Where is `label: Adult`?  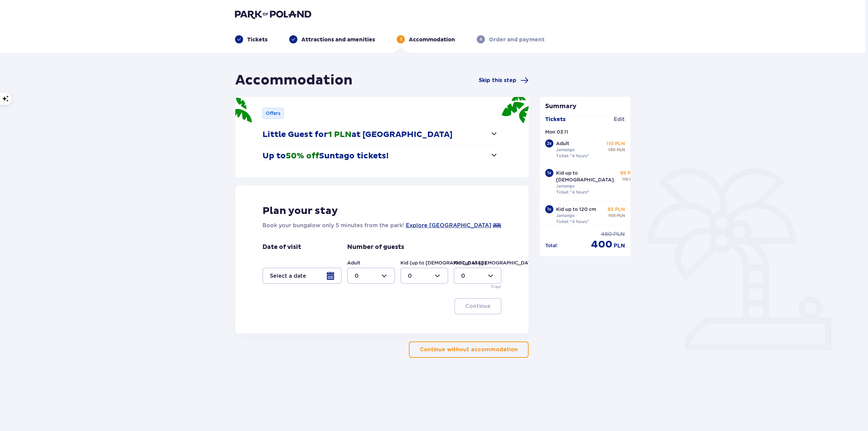
label: Adult is located at coordinates (353, 263).